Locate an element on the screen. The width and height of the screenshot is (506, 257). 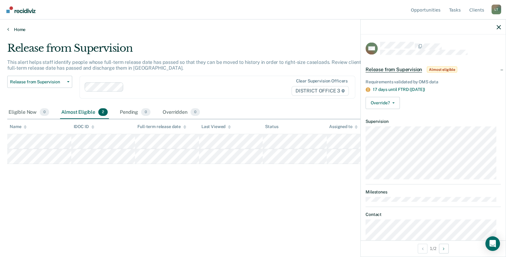
div: Assigned to is located at coordinates (344, 126).